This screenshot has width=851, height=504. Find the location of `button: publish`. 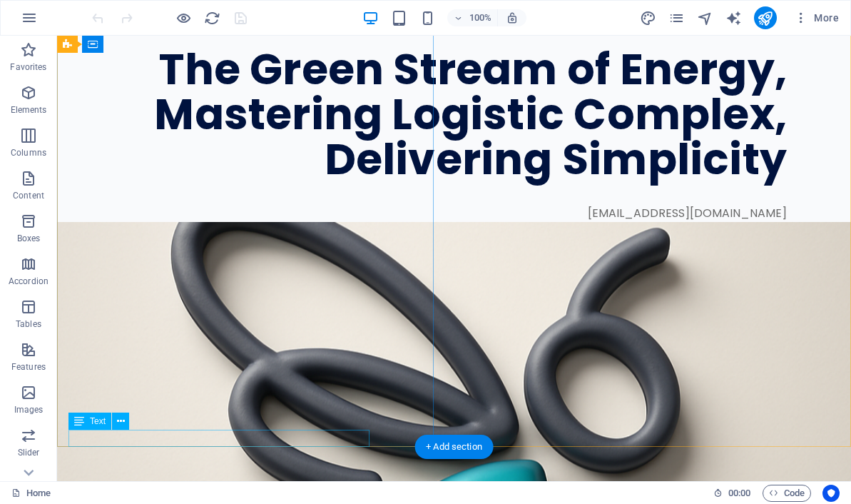

button: publish is located at coordinates (766, 18).